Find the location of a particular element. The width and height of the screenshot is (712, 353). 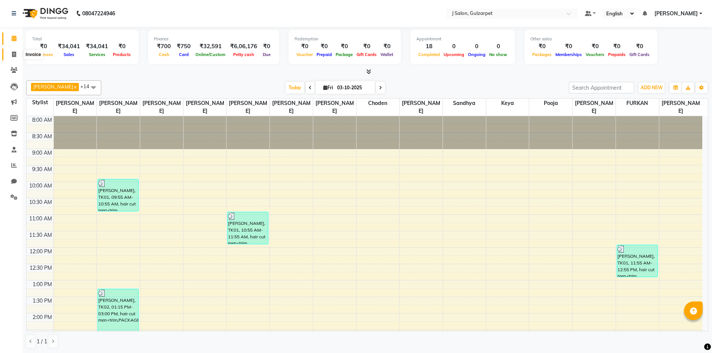

span: FURKAN is located at coordinates (637, 103).